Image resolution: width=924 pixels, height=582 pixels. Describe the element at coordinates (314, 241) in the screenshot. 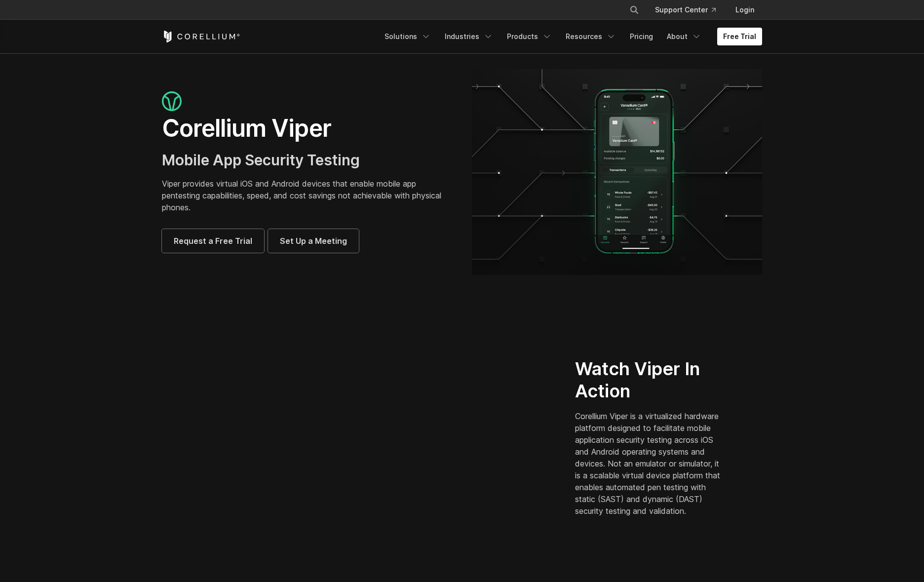

I see `span: Set Up a Meeting` at that location.